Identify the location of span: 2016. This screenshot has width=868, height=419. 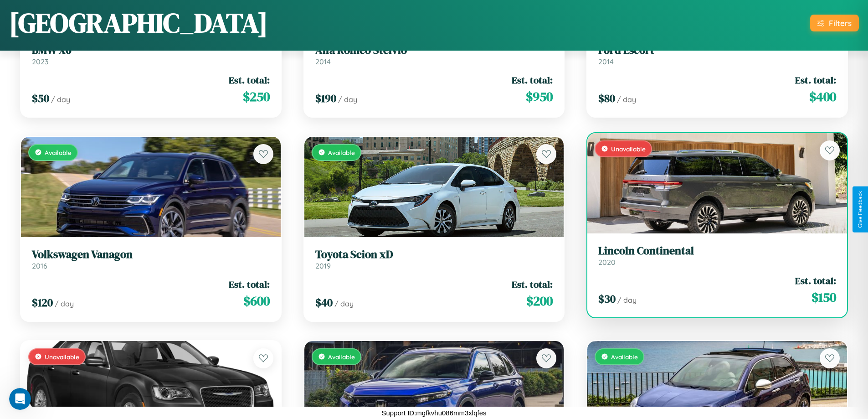
(39, 266).